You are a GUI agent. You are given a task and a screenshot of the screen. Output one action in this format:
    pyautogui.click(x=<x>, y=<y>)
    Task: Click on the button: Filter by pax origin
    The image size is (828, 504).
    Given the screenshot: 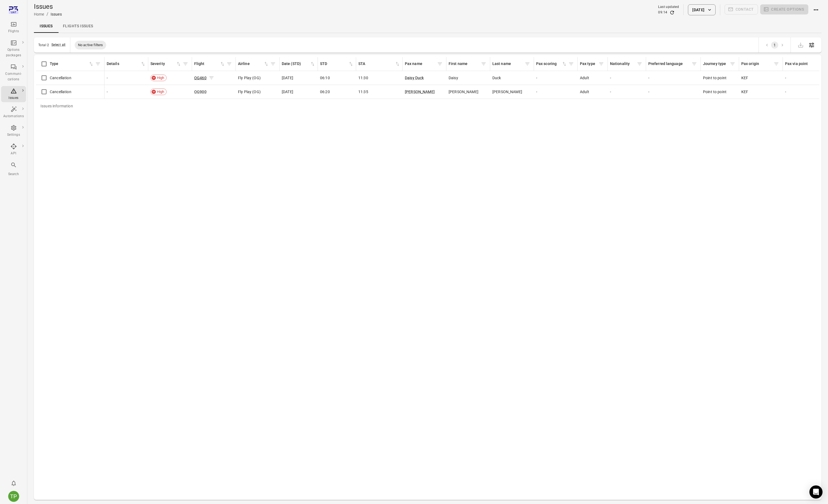 What is the action you would take?
    pyautogui.click(x=776, y=64)
    